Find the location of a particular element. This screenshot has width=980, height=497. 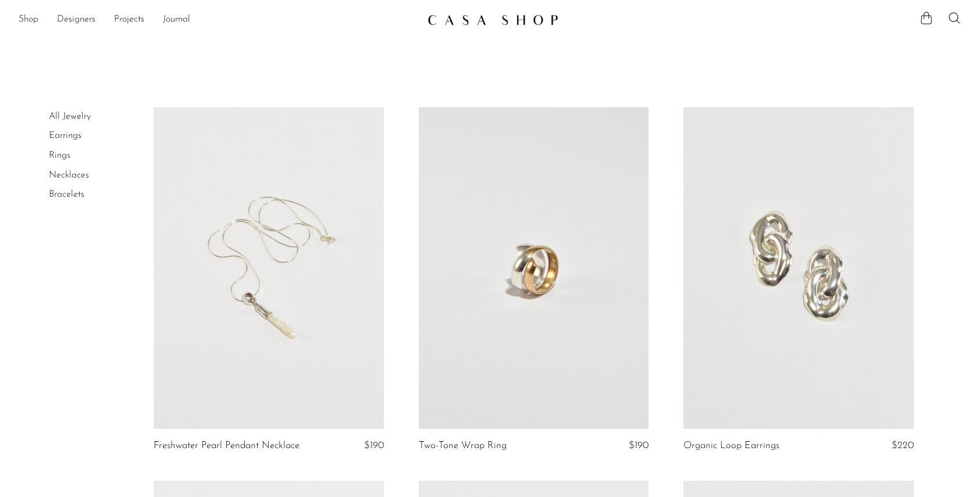

a: Earrings is located at coordinates (65, 136).